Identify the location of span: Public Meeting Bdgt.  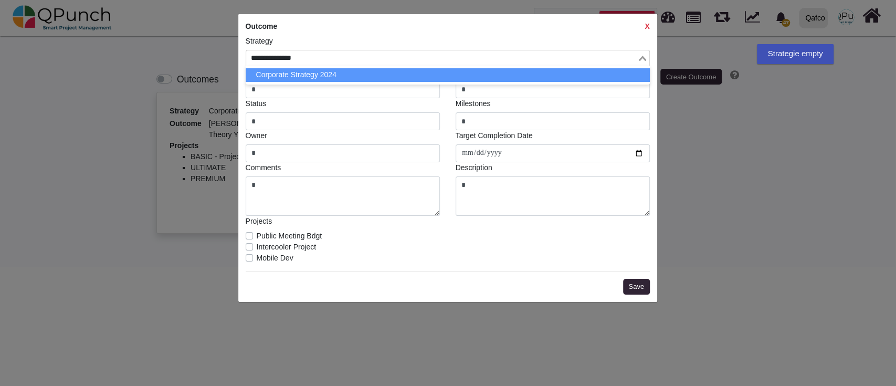
(289, 236).